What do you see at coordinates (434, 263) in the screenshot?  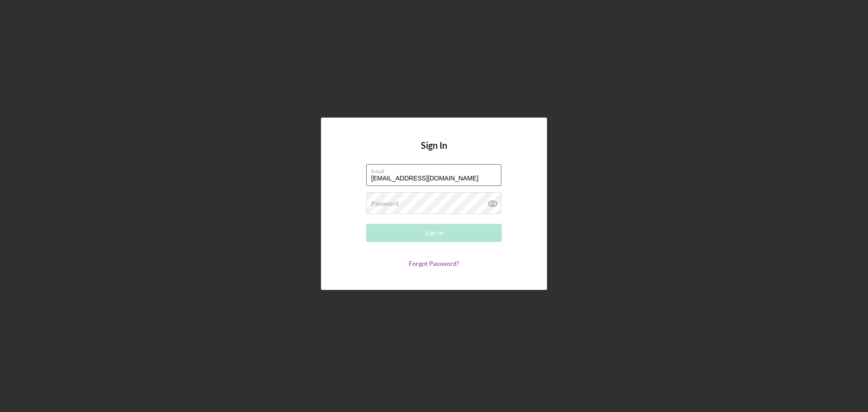 I see `a: Forgot Password?` at bounding box center [434, 263].